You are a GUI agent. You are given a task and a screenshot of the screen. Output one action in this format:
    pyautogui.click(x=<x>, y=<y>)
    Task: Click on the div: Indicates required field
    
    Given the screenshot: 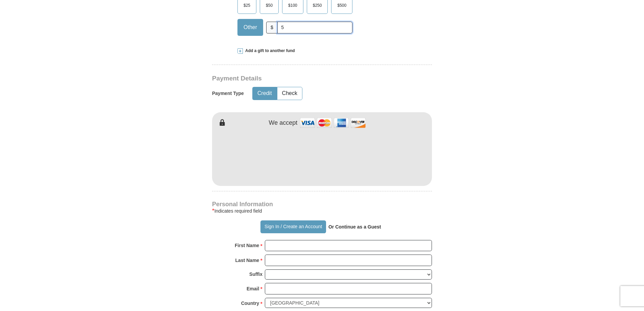 What is the action you would take?
    pyautogui.click(x=322, y=211)
    